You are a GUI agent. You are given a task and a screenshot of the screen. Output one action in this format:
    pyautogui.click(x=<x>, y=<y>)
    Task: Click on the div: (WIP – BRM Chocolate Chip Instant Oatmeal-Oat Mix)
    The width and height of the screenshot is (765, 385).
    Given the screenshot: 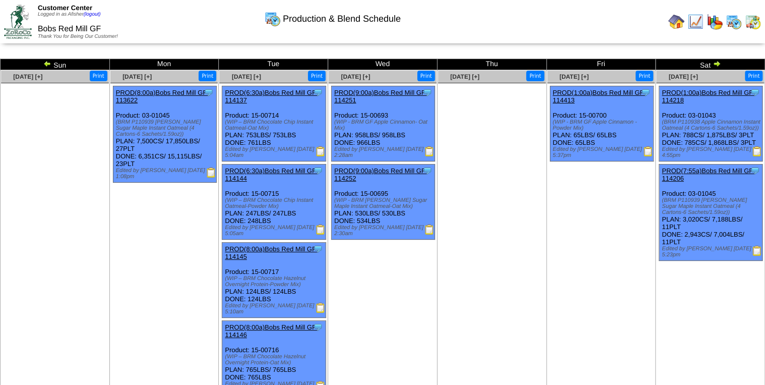 What is the action you would take?
    pyautogui.click(x=275, y=125)
    